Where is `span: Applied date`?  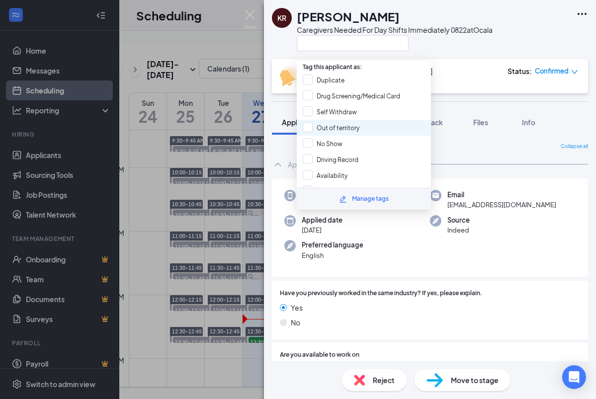 span: Applied date is located at coordinates (322, 220).